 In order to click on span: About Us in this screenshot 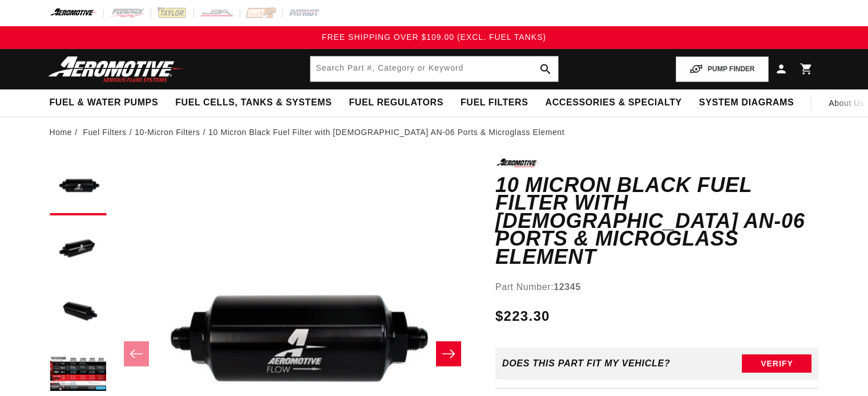, I will do `click(846, 104)`.